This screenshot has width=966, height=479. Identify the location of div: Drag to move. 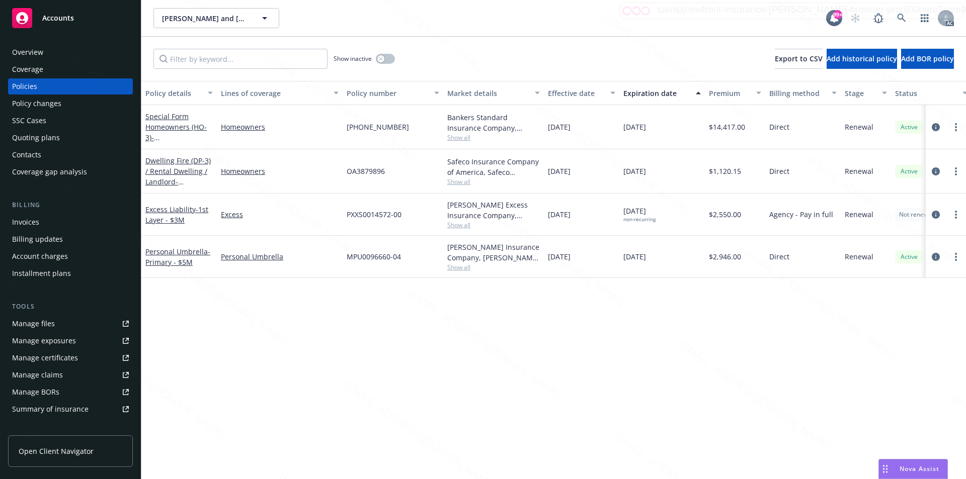
(885, 469).